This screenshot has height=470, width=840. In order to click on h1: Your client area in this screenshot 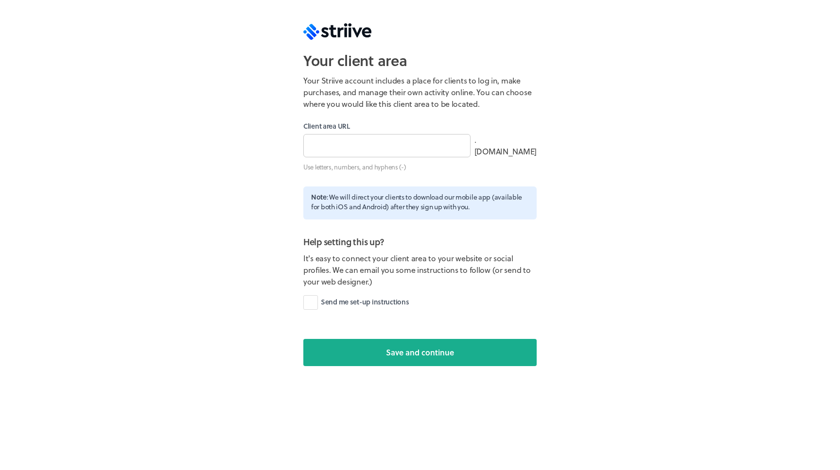, I will do `click(420, 60)`.